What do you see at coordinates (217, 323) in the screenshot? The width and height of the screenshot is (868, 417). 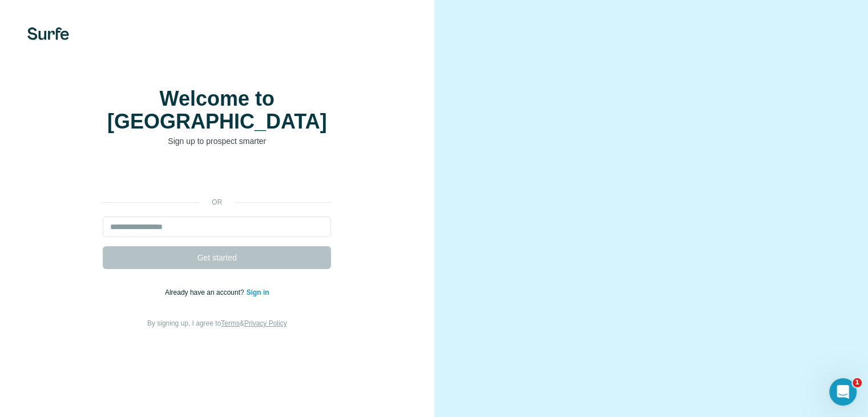 I see `span: By signing up, I agree to &` at bounding box center [217, 323].